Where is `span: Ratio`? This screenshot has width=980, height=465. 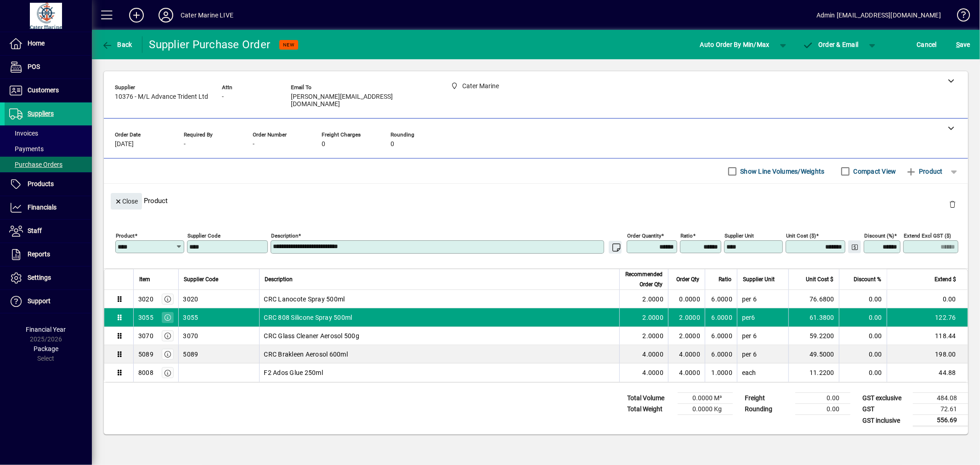
span: Ratio is located at coordinates (725, 280).